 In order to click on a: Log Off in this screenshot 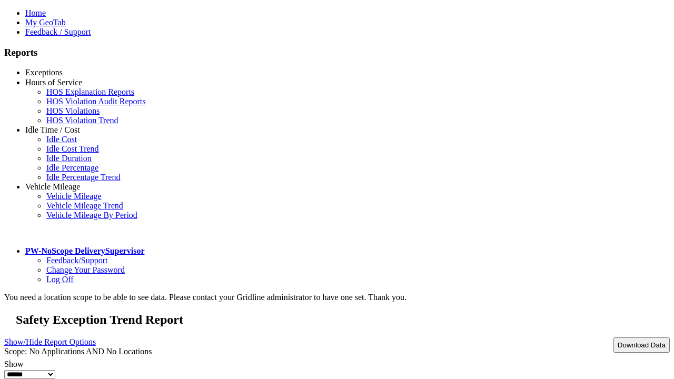, I will do `click(60, 279)`.